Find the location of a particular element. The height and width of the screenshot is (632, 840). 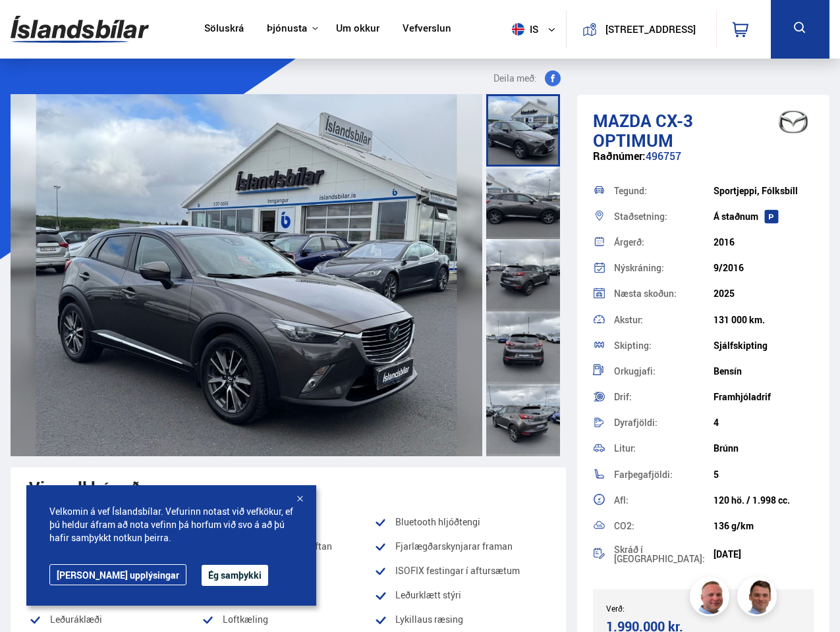

li: Lykillaus ræsing is located at coordinates (460, 619).